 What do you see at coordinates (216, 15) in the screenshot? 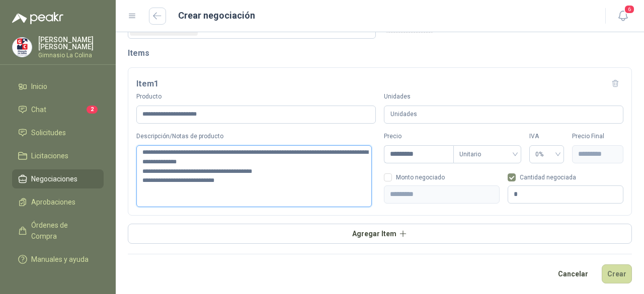
I see `h1: Crear negociación` at bounding box center [216, 15].